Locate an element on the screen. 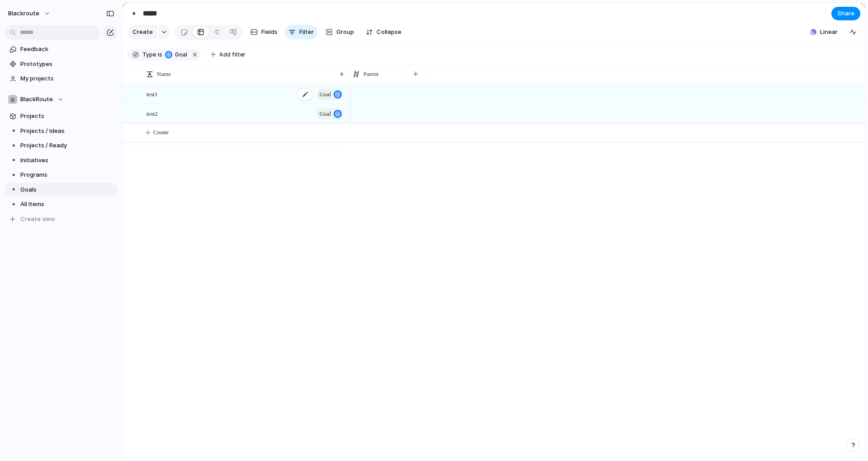 The width and height of the screenshot is (868, 461). span: Share is located at coordinates (846, 14).